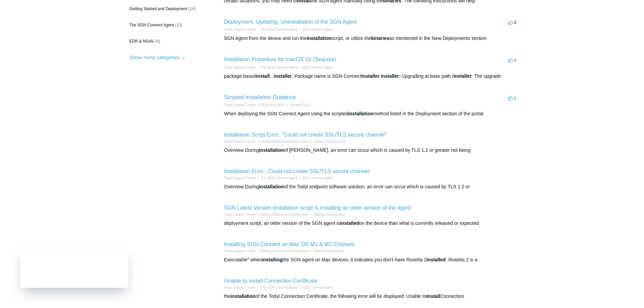  What do you see at coordinates (165, 25) in the screenshot?
I see `a: The SGN Connect Agent (13)` at bounding box center [165, 25].